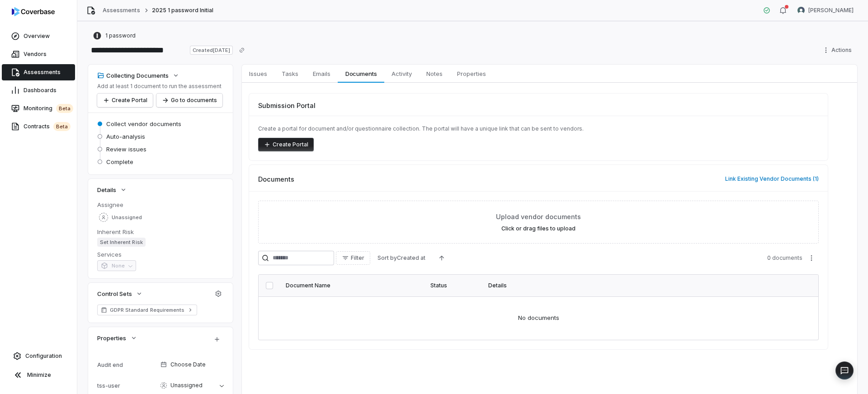  I want to click on dt: Assignee, so click(160, 205).